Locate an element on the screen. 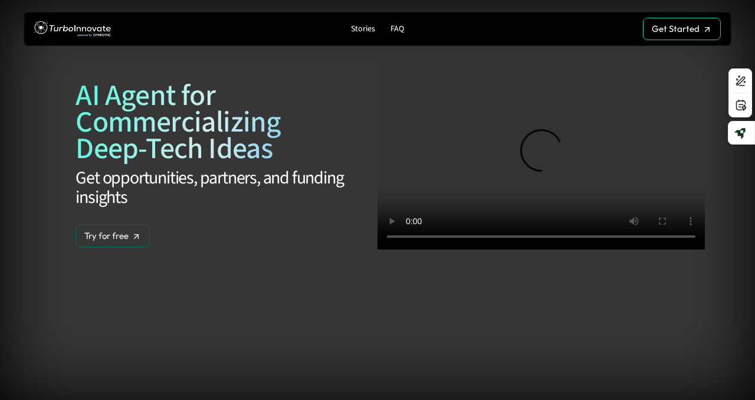 Image resolution: width=755 pixels, height=400 pixels. img: TurboInnovate Logo is located at coordinates (73, 29).